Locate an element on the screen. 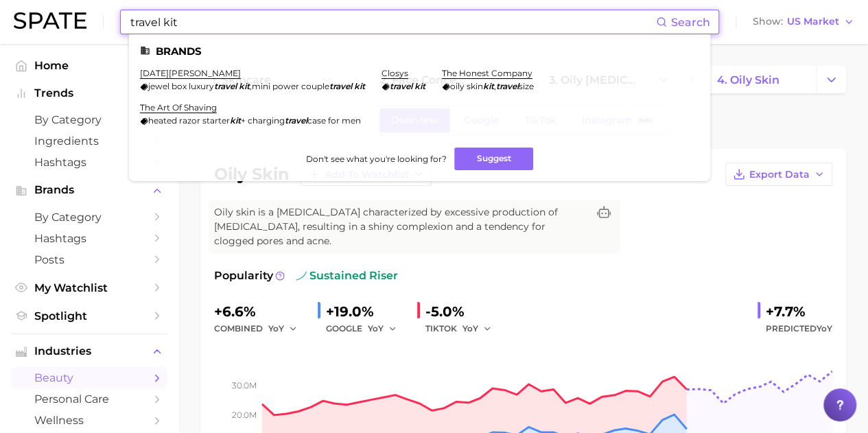 The image size is (868, 433). span: beauty is located at coordinates (89, 378).